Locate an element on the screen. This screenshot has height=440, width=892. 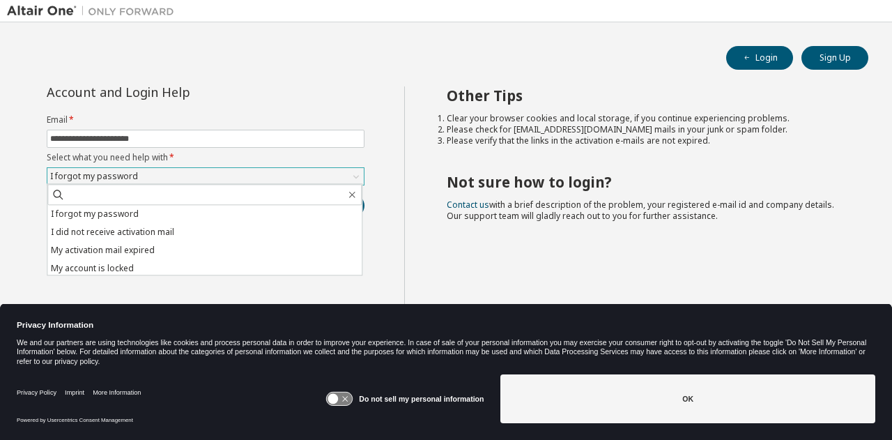
img: Altair One is located at coordinates (94, 11).